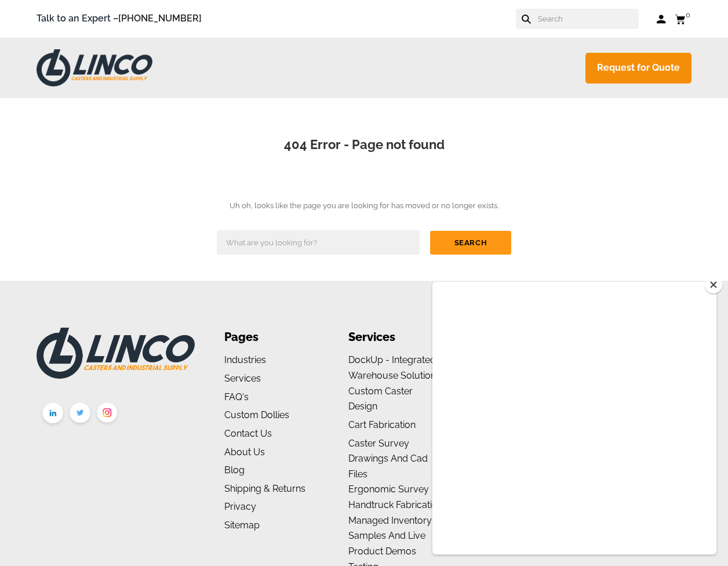 This screenshot has height=566, width=728. I want to click on a: Shipping & Returns, so click(265, 488).